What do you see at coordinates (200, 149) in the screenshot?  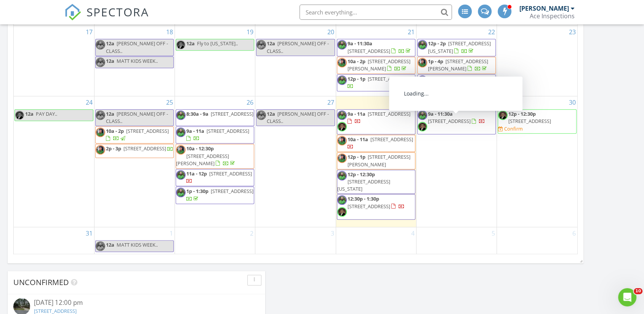 I see `span: 10a - 12:30p` at bounding box center [200, 149].